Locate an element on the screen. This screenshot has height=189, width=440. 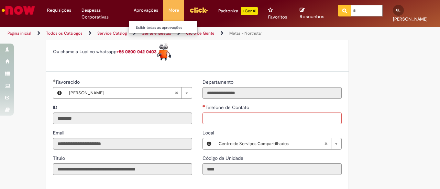
ul: Trilhas de página is located at coordinates (146, 33).